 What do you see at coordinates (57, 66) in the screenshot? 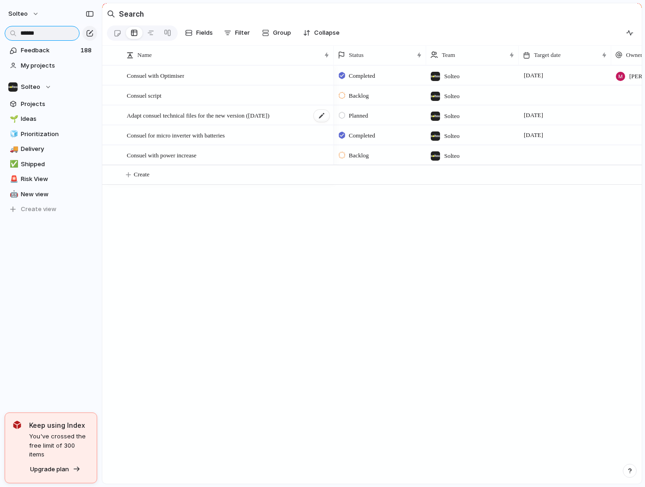
I see `span: My projects` at bounding box center [57, 66].